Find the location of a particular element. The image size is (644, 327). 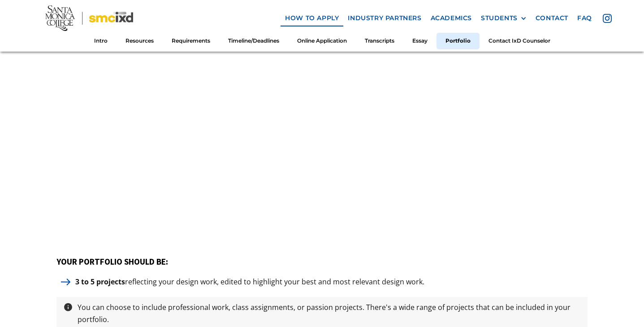

h5: YOUR PORTFOLIO SHOULD BE: is located at coordinates (322, 262).